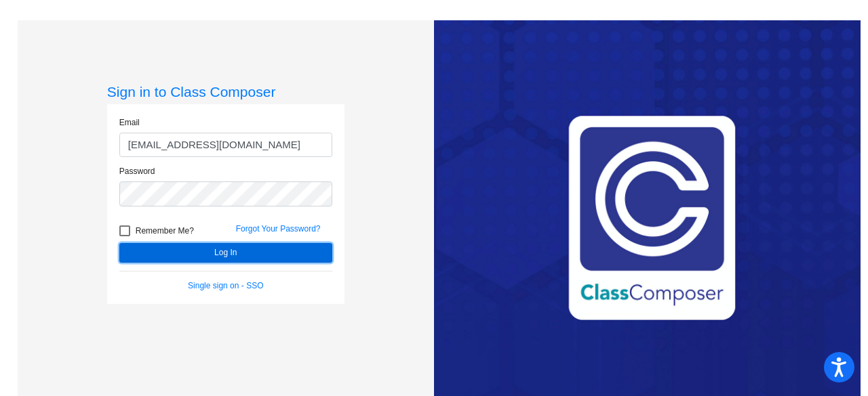  I want to click on a: Single sign on - SSO, so click(225, 286).